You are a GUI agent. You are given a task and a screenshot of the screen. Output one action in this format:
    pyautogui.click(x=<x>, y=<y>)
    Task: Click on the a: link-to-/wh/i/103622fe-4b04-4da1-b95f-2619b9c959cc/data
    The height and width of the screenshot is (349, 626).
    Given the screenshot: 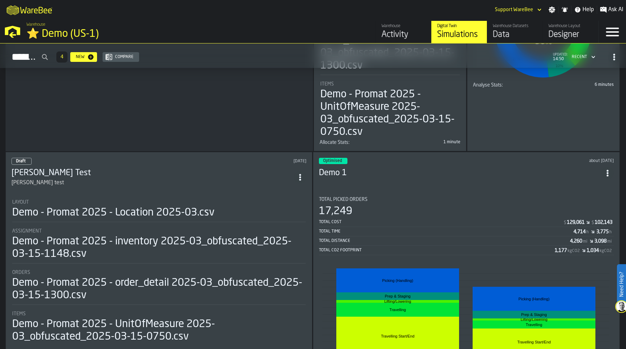 What is the action you would take?
    pyautogui.click(x=515, y=32)
    